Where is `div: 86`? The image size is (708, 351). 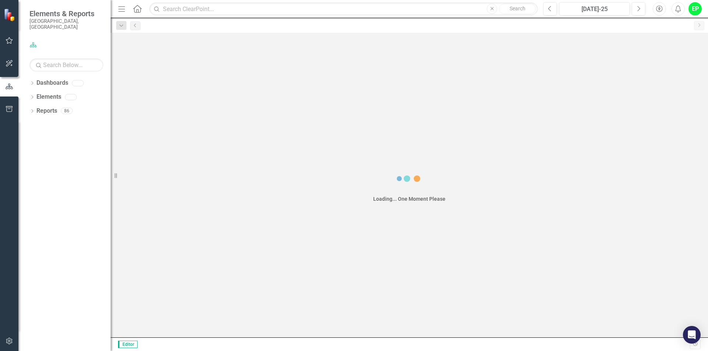 div: 86 is located at coordinates (67, 111).